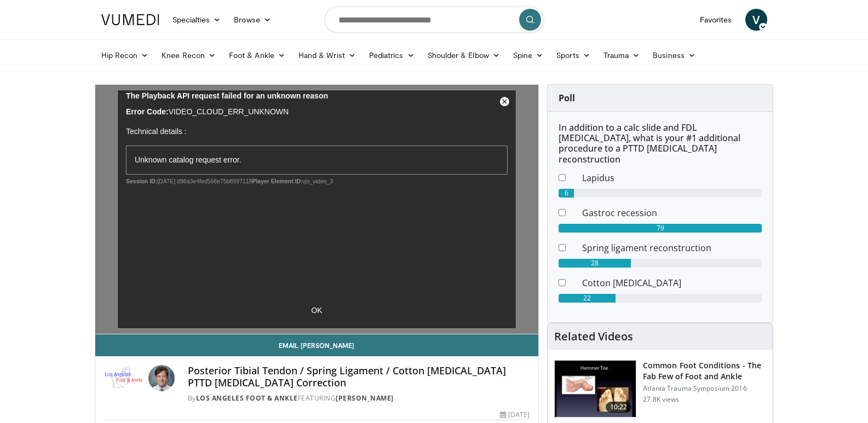 The width and height of the screenshot is (868, 423). Describe the element at coordinates (593, 336) in the screenshot. I see `h4: Related Videos` at that location.